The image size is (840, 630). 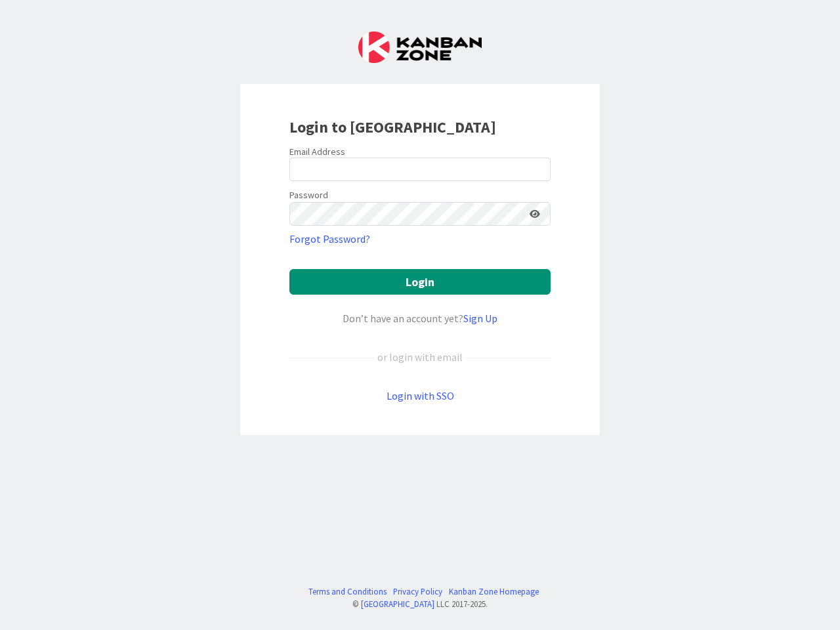 What do you see at coordinates (420, 47) in the screenshot?
I see `img: Kanban Zone` at bounding box center [420, 47].